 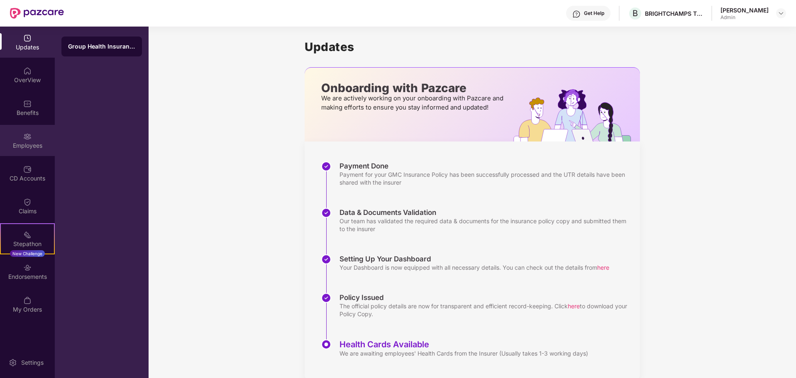 What do you see at coordinates (486, 225) in the screenshot?
I see `div: Our team has validated the required data & documents for the insurance policy copy and submitted ...` at bounding box center [486, 225].